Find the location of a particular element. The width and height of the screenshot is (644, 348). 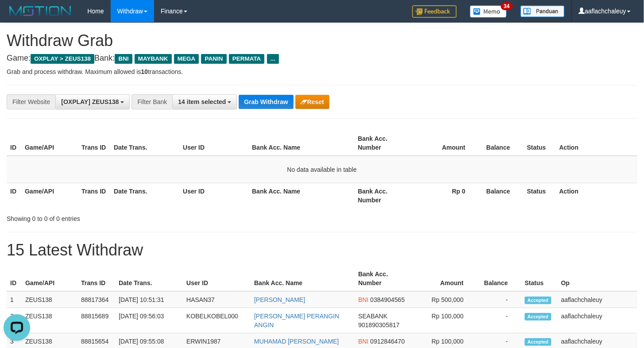

td: Rp 500,000 is located at coordinates (444, 300).